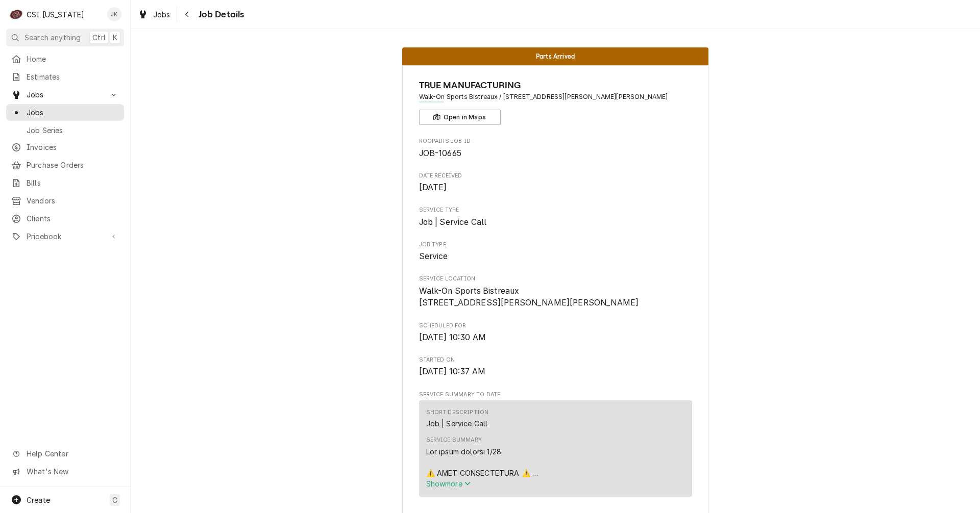  What do you see at coordinates (556, 446) in the screenshot?
I see `div: Service Summary To Date` at bounding box center [556, 446].